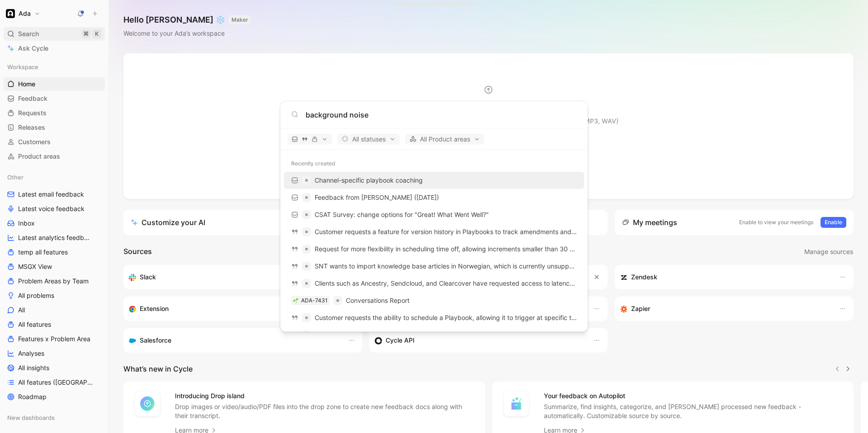 This screenshot has width=868, height=433. I want to click on button: All statuses, so click(368, 139).